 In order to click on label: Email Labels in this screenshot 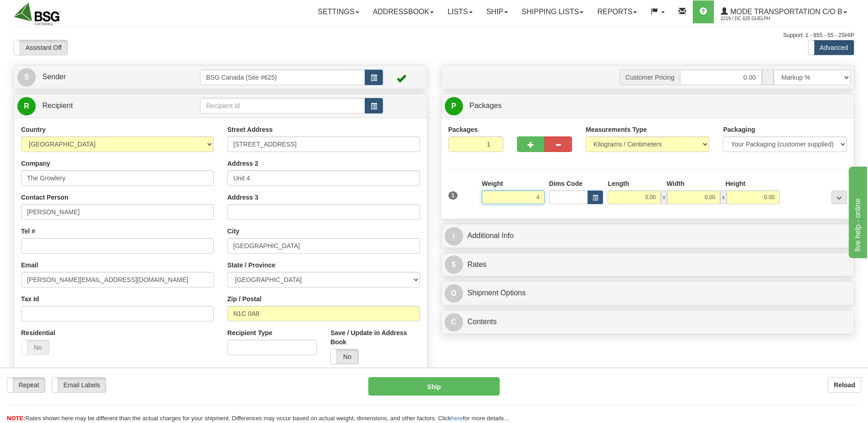, I will do `click(79, 385)`.